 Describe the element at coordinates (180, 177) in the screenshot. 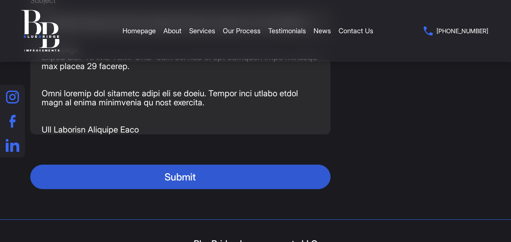

I see `button: Submit` at that location.